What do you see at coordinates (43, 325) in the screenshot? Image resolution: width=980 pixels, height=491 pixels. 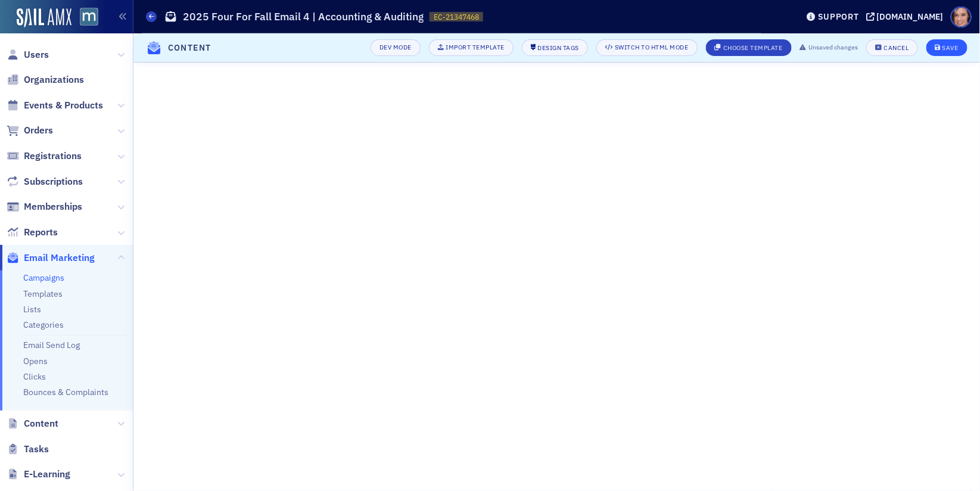 I see `a: Categories` at bounding box center [43, 325].